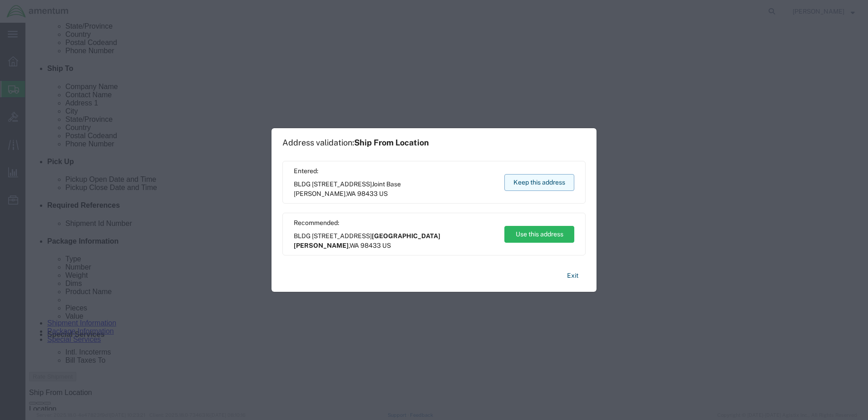  What do you see at coordinates (391, 142) in the screenshot?
I see `span: Ship From Location` at bounding box center [391, 142].